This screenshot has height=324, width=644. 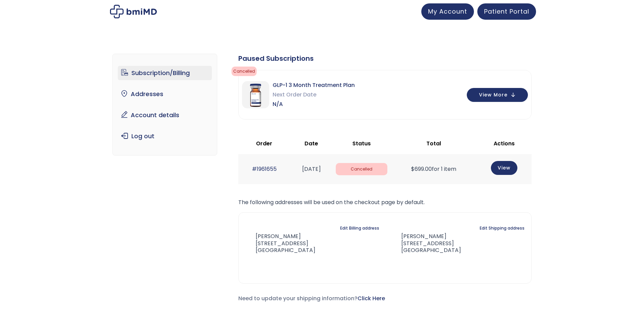 I want to click on a: Addresses, so click(x=165, y=94).